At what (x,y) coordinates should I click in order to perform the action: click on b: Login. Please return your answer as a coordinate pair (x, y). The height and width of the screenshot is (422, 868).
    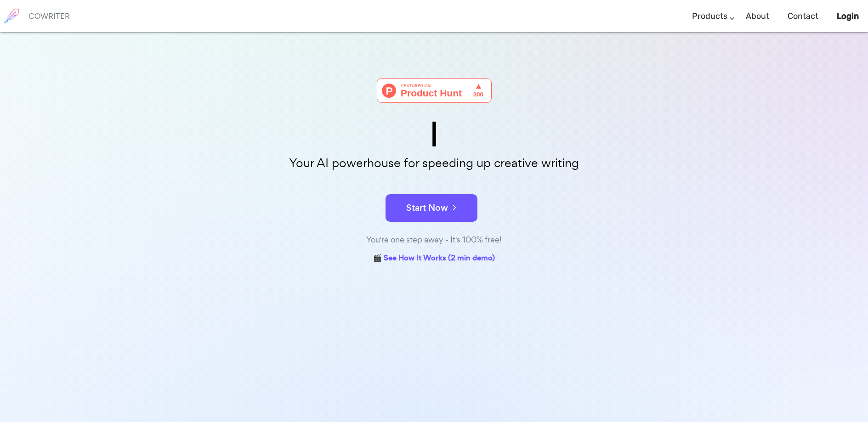
    Looking at the image, I should click on (847, 16).